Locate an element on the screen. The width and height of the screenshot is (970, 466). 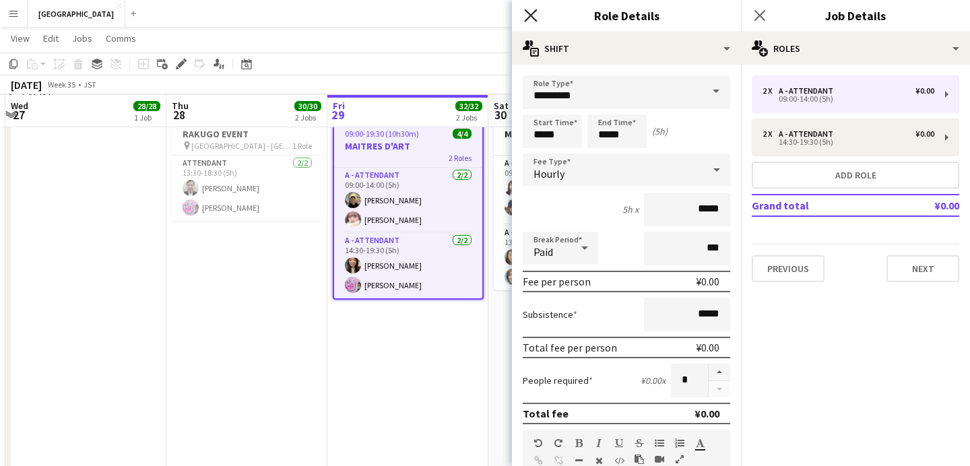
div: Total fee is located at coordinates (546, 414).